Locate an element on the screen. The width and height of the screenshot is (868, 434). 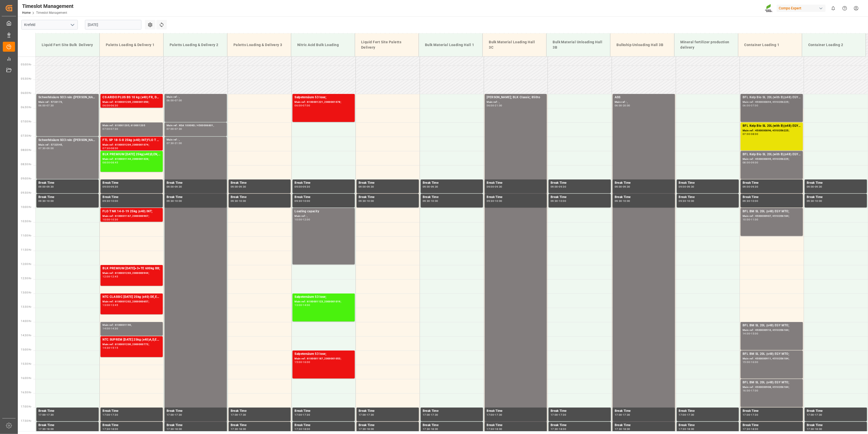
span: 05:30 Hr is located at coordinates (26, 79).